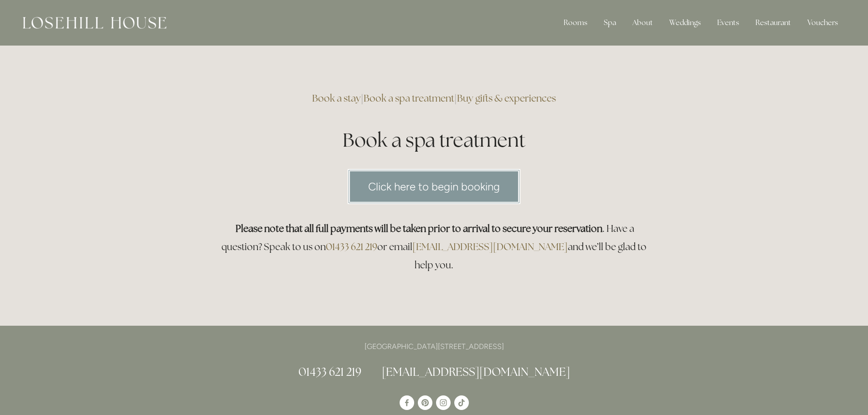 This screenshot has width=868, height=415. Describe the element at coordinates (407, 403) in the screenshot. I see `a: Losehill House Hotel & Spa` at that location.